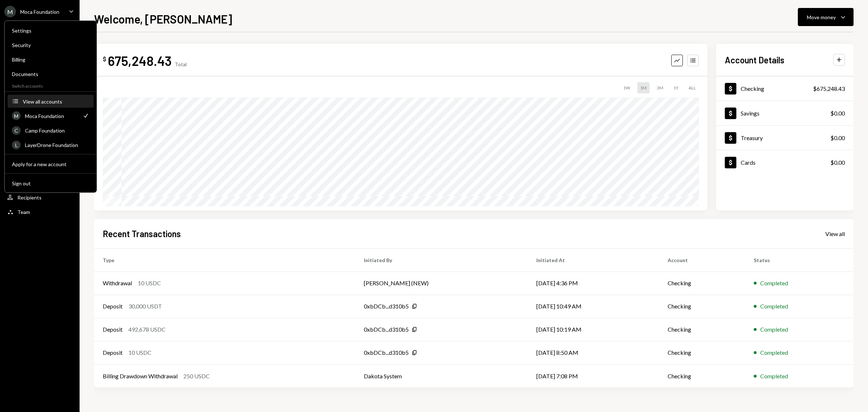  I want to click on th: Account, so click(702, 260).